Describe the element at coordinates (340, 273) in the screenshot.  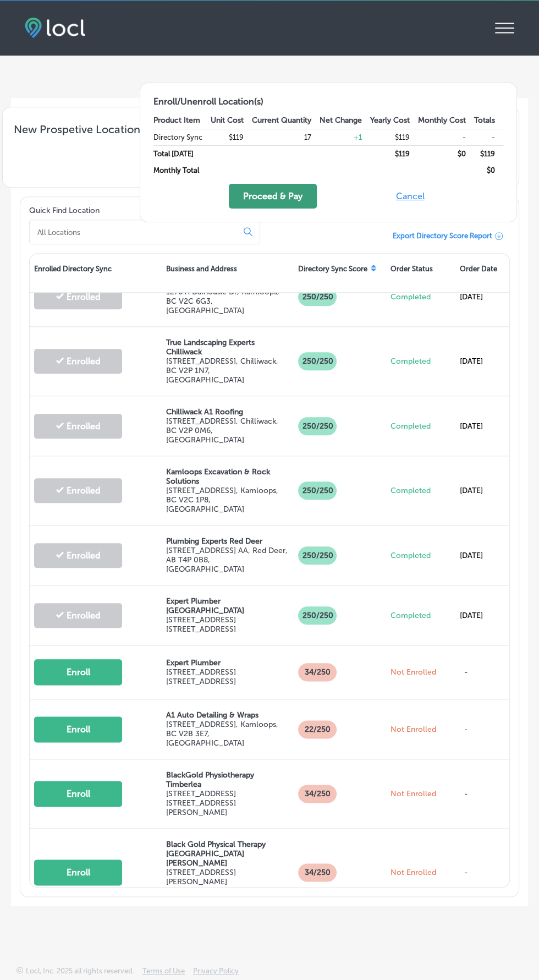
I see `div: Directory Sync Score` at that location.